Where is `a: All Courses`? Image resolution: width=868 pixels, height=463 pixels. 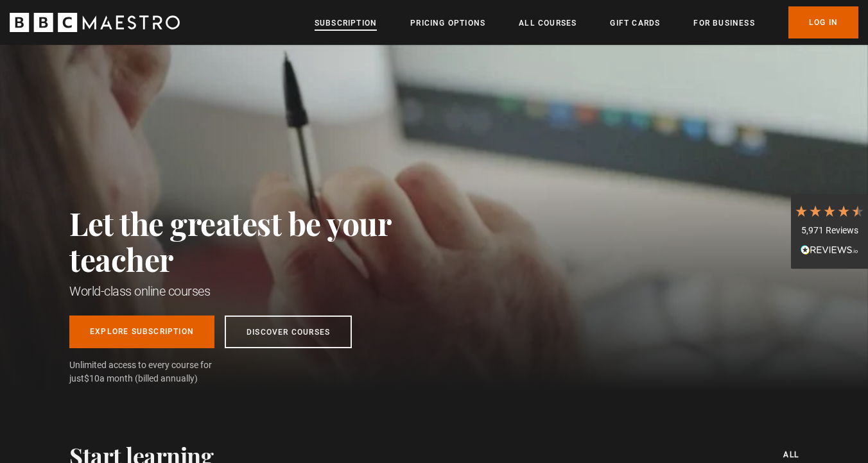
a: All Courses is located at coordinates (548, 23).